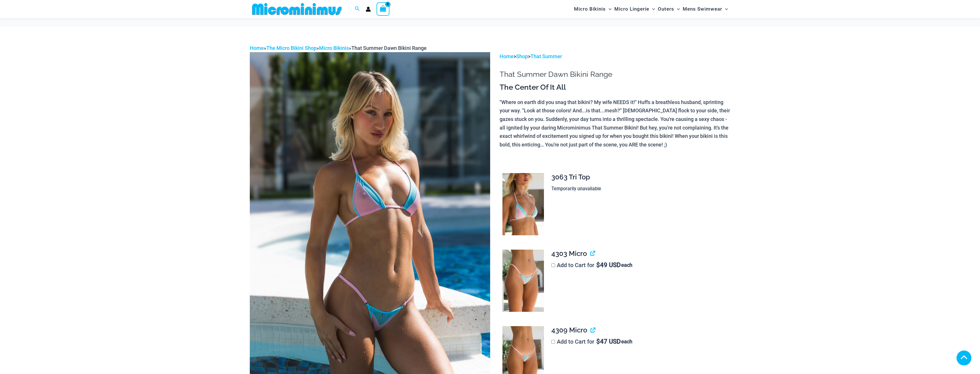 This screenshot has width=980, height=374. What do you see at coordinates (291, 48) in the screenshot?
I see `a: The Micro Bikini Shop` at bounding box center [291, 48].